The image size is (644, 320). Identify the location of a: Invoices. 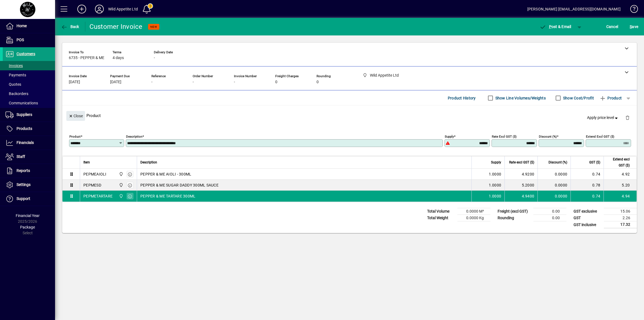
(29, 66).